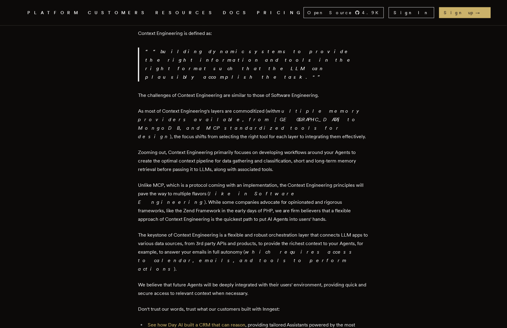 This screenshot has height=328, width=507. I want to click on p: Unlike MCP, which is a protocol coming with an implementation, the Context Engineering principles..., so click(254, 203).